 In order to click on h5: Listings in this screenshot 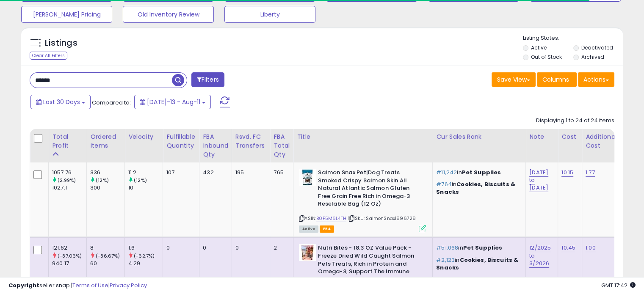, I will do `click(61, 43)`.